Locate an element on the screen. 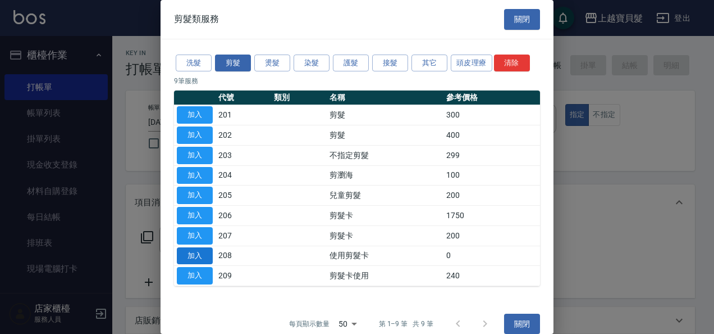 The height and width of the screenshot is (334, 714). td: 300 is located at coordinates (492, 115).